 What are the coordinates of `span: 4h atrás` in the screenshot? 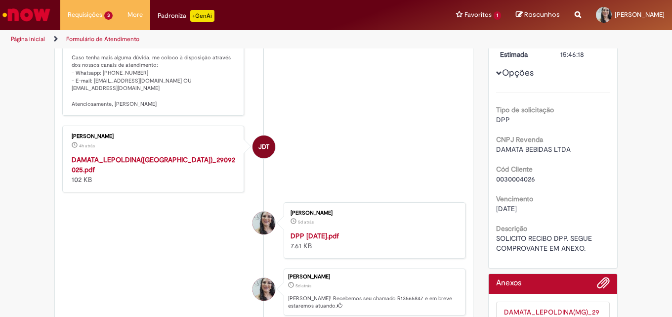 It's located at (87, 146).